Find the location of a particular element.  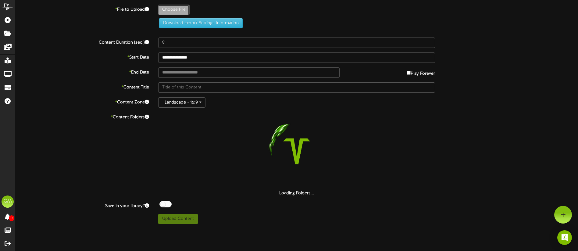

label: Content Title is located at coordinates (82, 86).